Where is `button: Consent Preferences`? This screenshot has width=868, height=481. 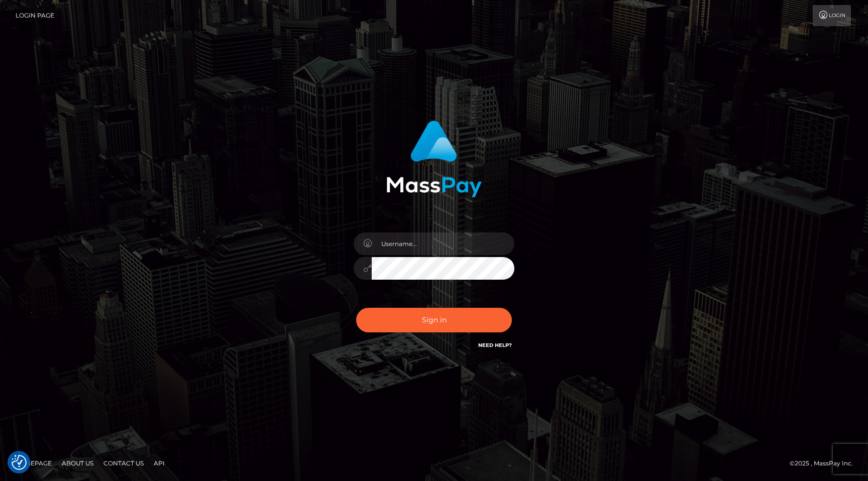
button: Consent Preferences is located at coordinates (19, 462).